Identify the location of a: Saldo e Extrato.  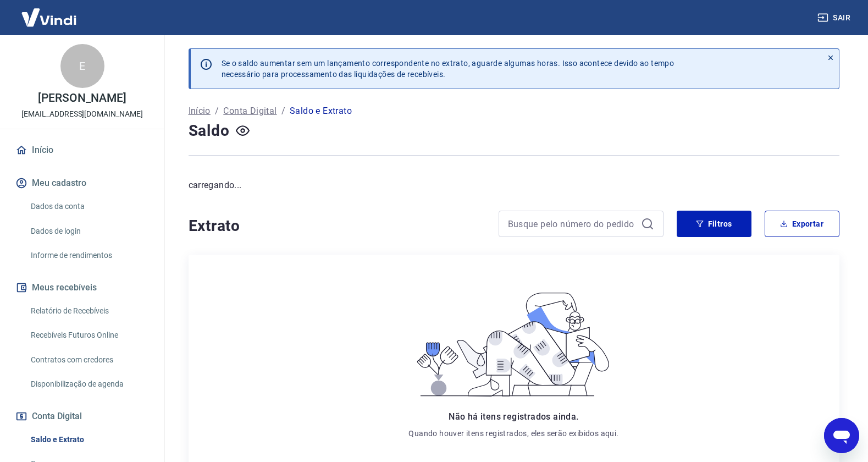
(89, 440).